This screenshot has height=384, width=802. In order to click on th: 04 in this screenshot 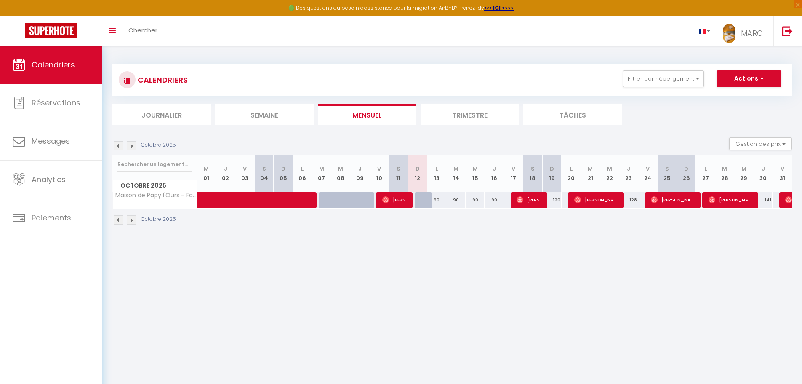, I will do `click(264, 173)`.